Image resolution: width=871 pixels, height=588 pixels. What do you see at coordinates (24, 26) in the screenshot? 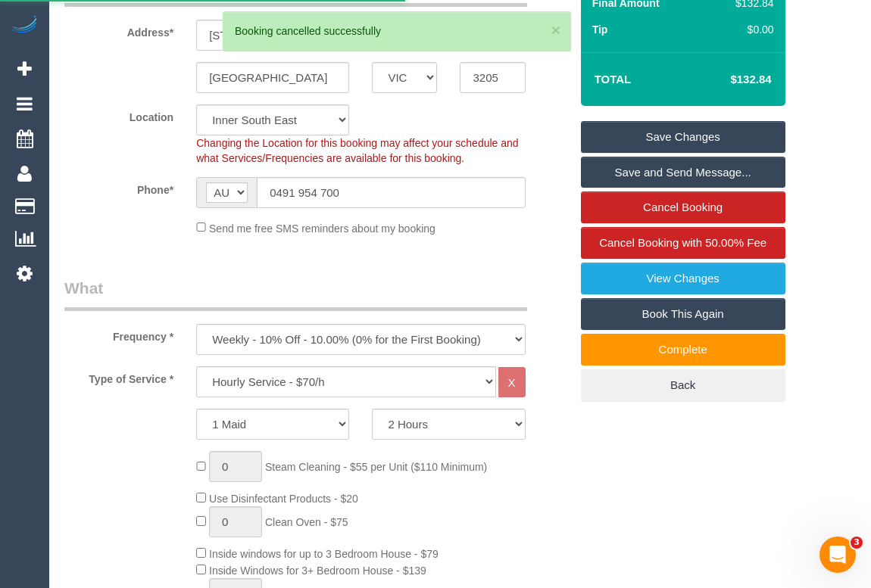
I see `img: Automaid Logo` at bounding box center [24, 26].